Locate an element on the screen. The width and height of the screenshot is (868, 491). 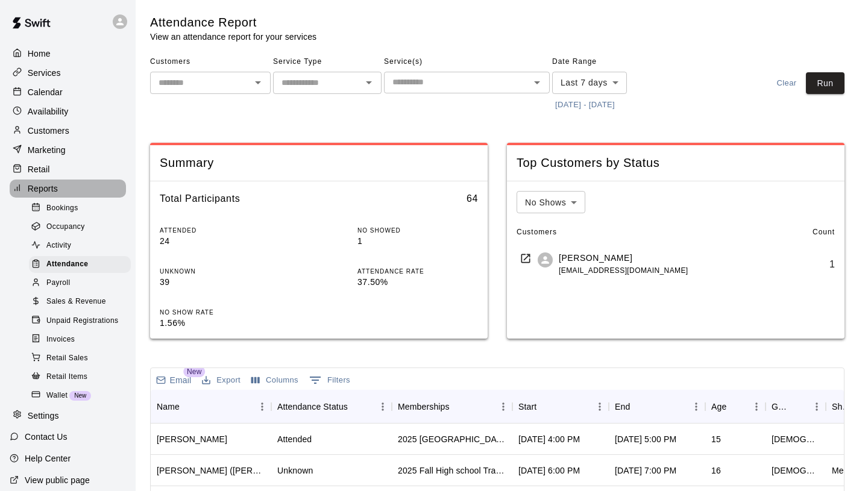
button: Run is located at coordinates (826, 83).